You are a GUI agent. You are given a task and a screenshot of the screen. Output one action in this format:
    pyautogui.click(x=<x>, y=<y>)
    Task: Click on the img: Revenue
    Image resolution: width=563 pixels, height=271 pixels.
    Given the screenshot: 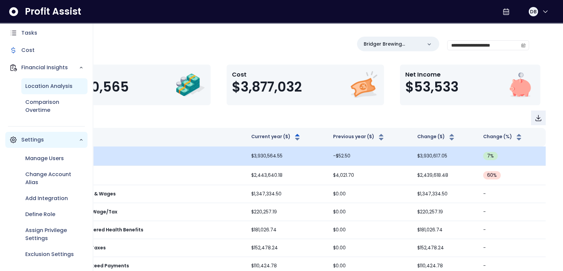 What is the action you would take?
    pyautogui.click(x=190, y=85)
    